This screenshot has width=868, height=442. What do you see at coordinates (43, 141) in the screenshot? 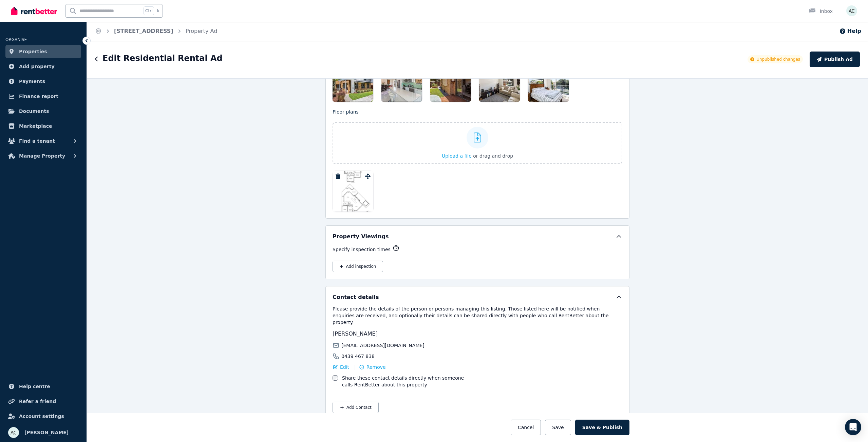
I see `button: Find a tenant` at bounding box center [43, 141].